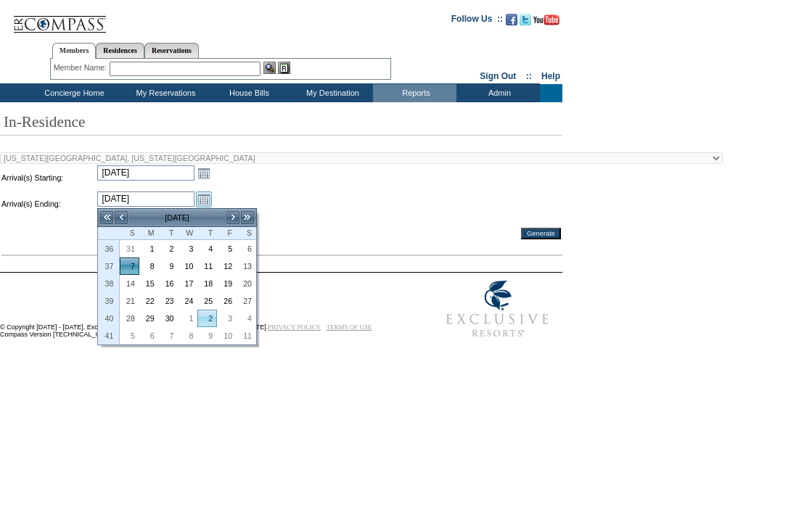  Describe the element at coordinates (498, 93) in the screenshot. I see `td: Admin` at that location.